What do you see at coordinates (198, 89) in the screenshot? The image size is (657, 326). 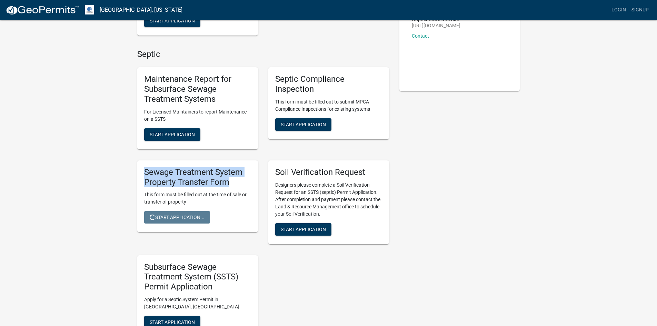 I see `h5: Maintenance Report for Subsurface Sewage Treatment Systems` at bounding box center [198, 89].